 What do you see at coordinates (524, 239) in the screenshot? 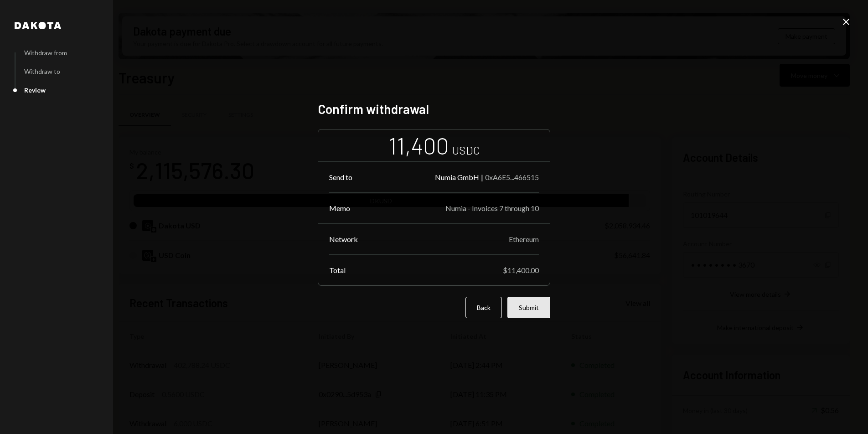
I see `div: Ethereum` at bounding box center [524, 239].